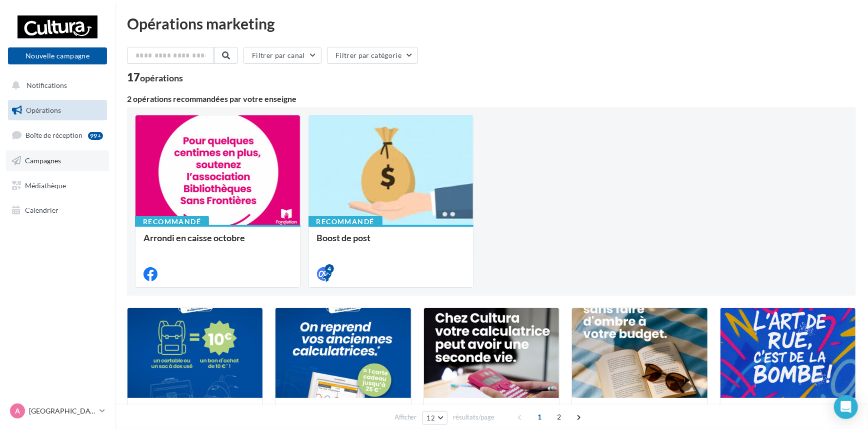 The height and width of the screenshot is (429, 868). I want to click on span: Médiathèque, so click(45, 185).